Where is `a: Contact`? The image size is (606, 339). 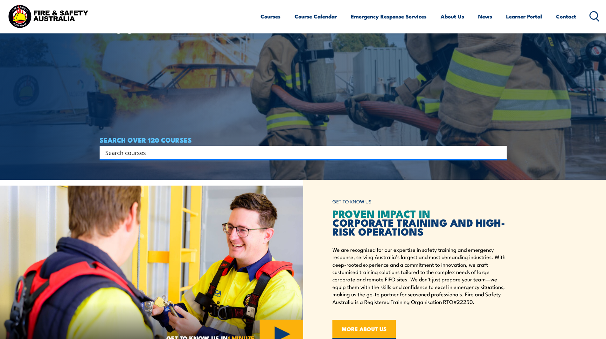 a: Contact is located at coordinates (566, 16).